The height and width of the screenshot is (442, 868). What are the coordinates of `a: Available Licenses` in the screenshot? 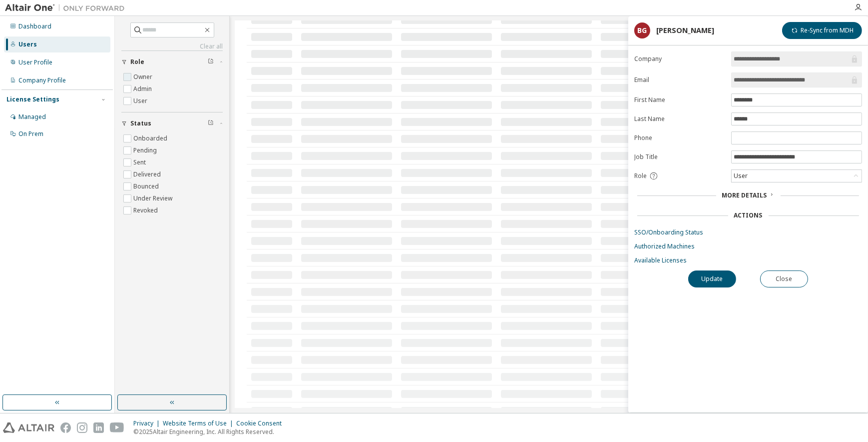 It's located at (748, 260).